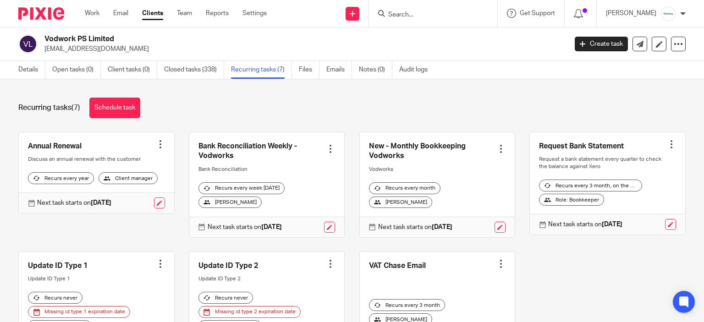 This screenshot has height=322, width=704. Describe the element at coordinates (76, 108) in the screenshot. I see `span: (7)` at that location.